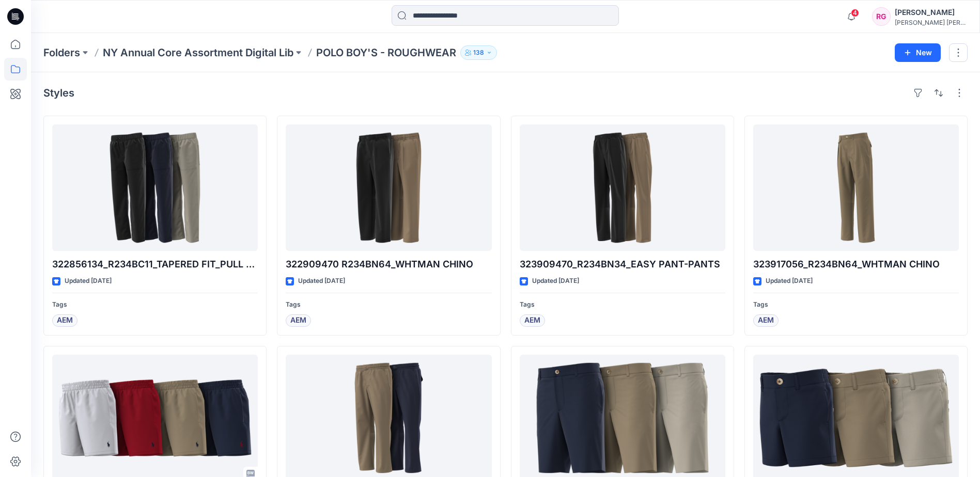 This screenshot has height=477, width=980. I want to click on a: 322856134_R234BC11_TAPERED FIT_PULL ON PANTS, so click(155, 187).